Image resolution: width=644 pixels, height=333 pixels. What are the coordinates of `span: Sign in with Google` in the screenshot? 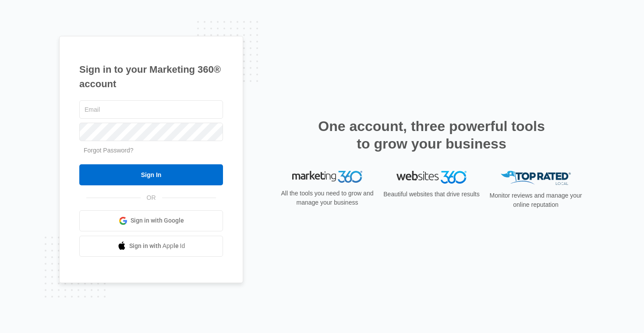 It's located at (157, 220).